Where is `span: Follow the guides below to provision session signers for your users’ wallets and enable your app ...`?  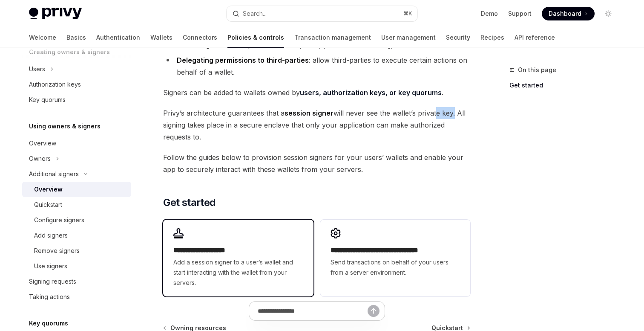 span: Follow the guides below to provision session signers for your users’ wallets and enable your app ... is located at coordinates (317, 163).